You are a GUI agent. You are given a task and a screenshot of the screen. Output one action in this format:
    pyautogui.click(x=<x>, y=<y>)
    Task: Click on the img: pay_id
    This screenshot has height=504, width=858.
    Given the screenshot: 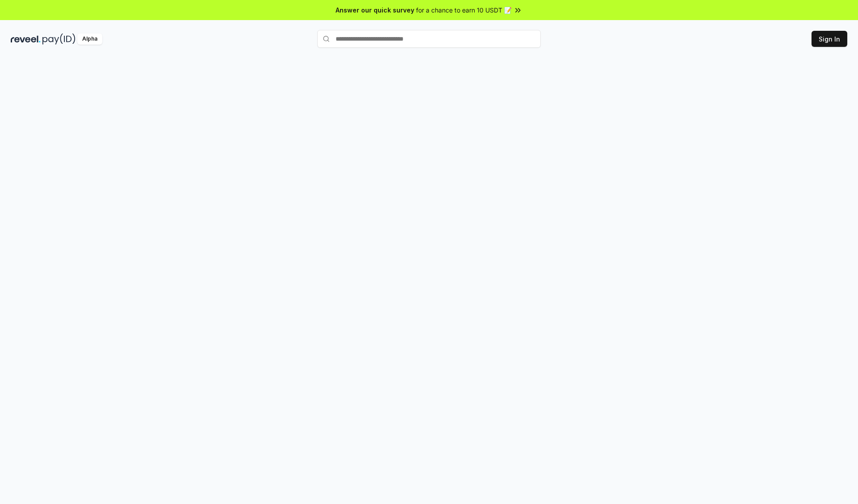 What is the action you would take?
    pyautogui.click(x=59, y=39)
    